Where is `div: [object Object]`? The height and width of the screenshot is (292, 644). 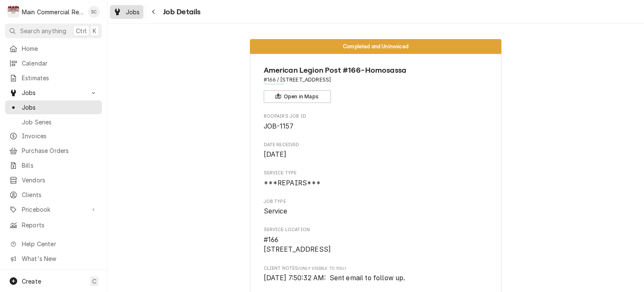
div: [object Object] is located at coordinates (376, 274).